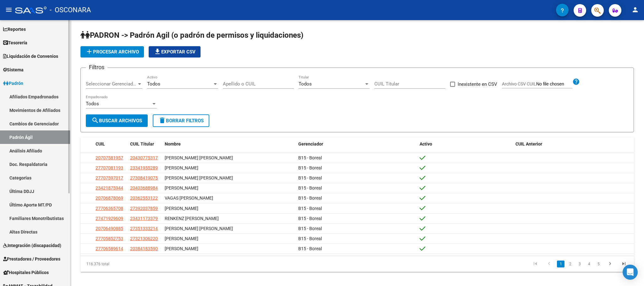 The width and height of the screenshot is (644, 286). Describe the element at coordinates (112, 52) in the screenshot. I see `span: Procesar archivo` at that location.